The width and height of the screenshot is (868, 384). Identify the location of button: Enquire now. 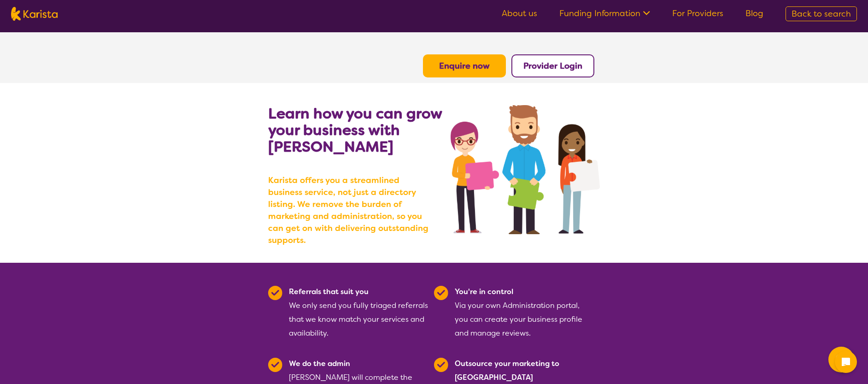
(464, 66).